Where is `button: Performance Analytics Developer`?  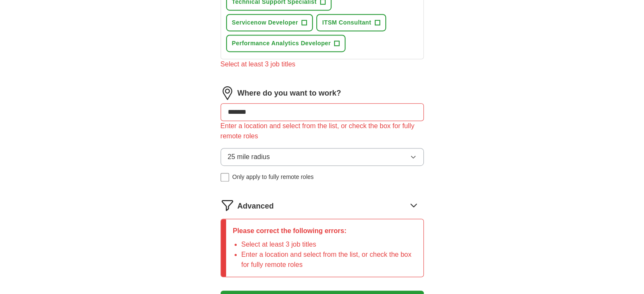 button: Performance Analytics Developer is located at coordinates (286, 43).